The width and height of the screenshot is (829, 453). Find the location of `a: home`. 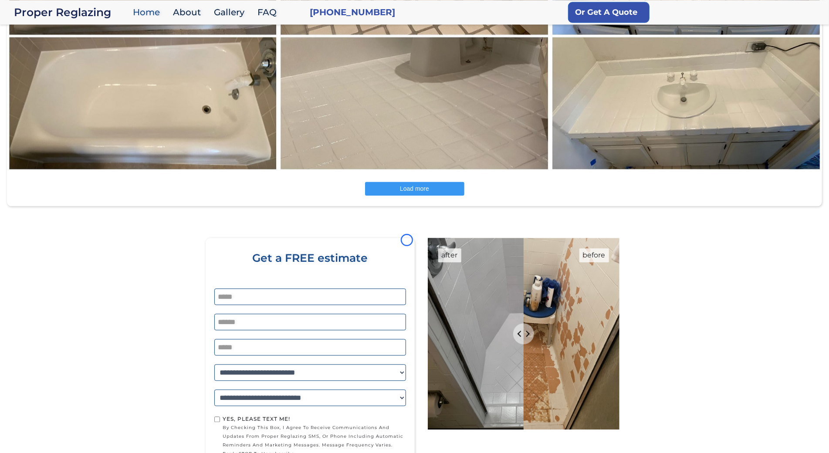

a: home is located at coordinates (71, 12).